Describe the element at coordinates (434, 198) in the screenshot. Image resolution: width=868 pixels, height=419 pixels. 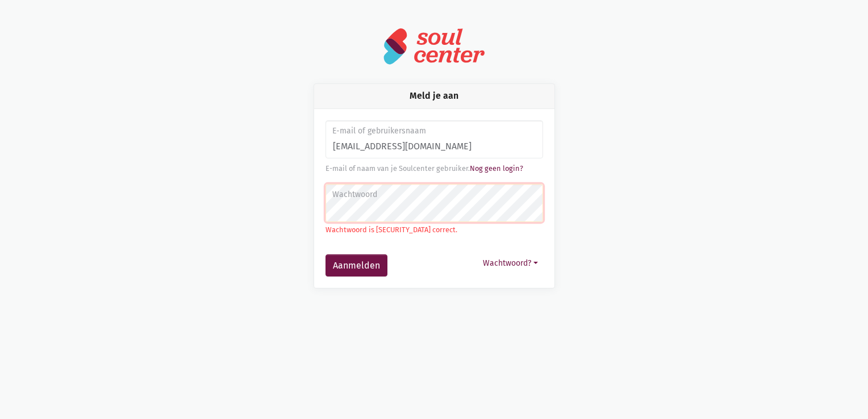
I see `form: Aanmelden` at that location.